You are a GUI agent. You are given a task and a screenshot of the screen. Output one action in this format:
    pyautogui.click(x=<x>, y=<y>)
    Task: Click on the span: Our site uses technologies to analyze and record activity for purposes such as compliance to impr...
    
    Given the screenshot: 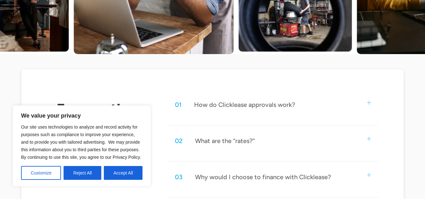 What is the action you would take?
    pyautogui.click(x=81, y=142)
    